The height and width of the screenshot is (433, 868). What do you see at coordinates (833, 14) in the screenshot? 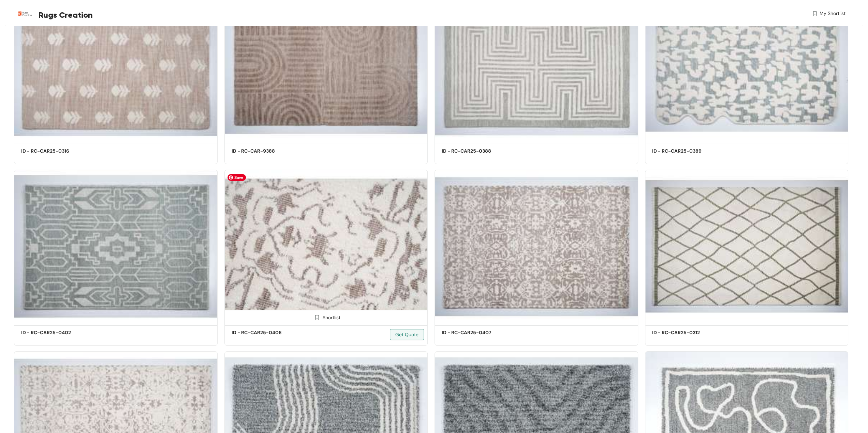
I see `span: My Shortlist` at bounding box center [833, 14].